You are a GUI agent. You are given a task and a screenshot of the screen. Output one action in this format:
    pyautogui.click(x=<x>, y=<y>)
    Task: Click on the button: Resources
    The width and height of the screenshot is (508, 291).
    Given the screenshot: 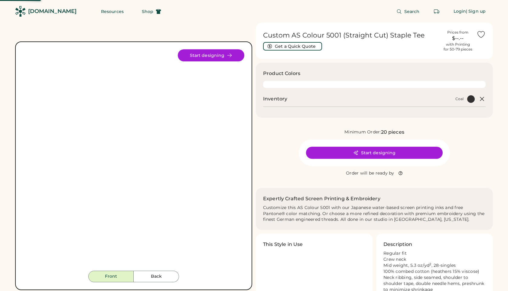 What is the action you would take?
    pyautogui.click(x=112, y=12)
    